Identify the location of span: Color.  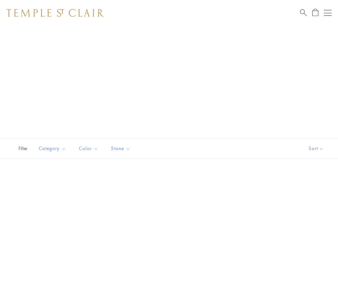
(89, 148).